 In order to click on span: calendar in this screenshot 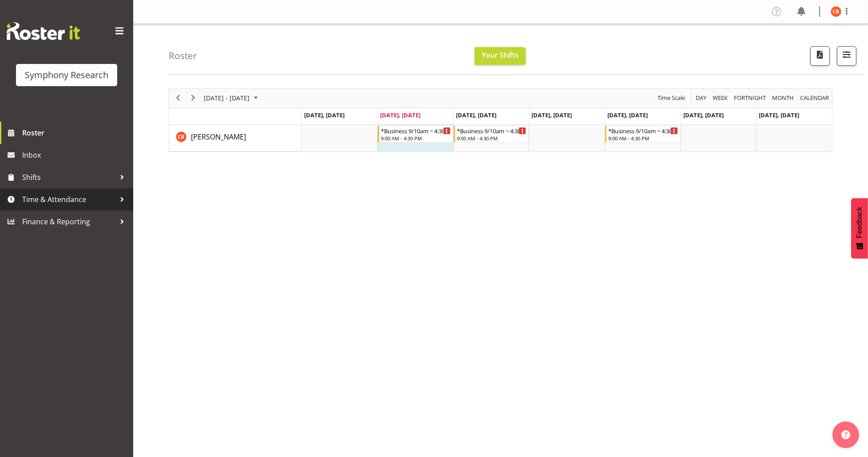, I will do `click(814, 98)`.